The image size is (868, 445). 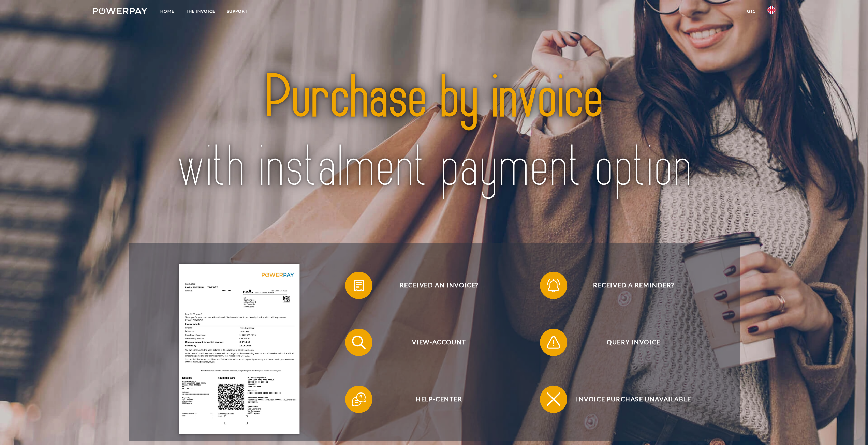 What do you see at coordinates (434, 342) in the screenshot?
I see `button: View-Account` at bounding box center [434, 342].